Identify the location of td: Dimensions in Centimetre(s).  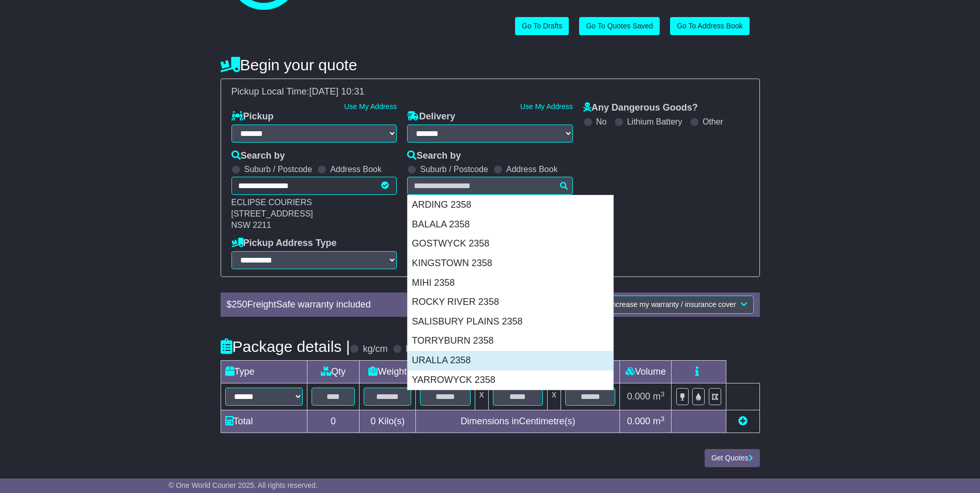
(518, 422).